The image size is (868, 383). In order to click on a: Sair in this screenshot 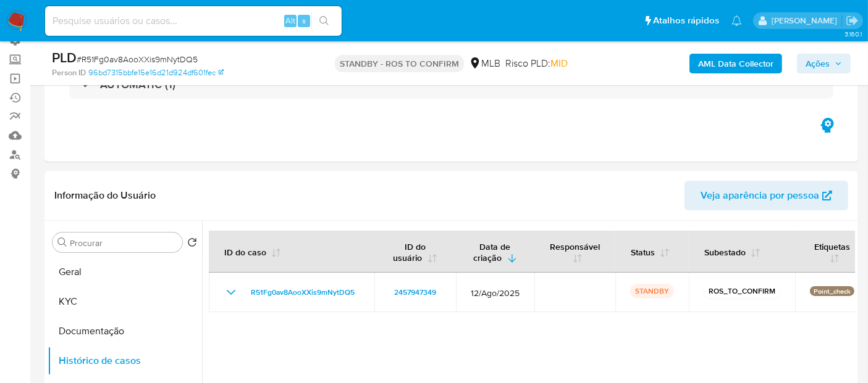, I will do `click(852, 20)`.